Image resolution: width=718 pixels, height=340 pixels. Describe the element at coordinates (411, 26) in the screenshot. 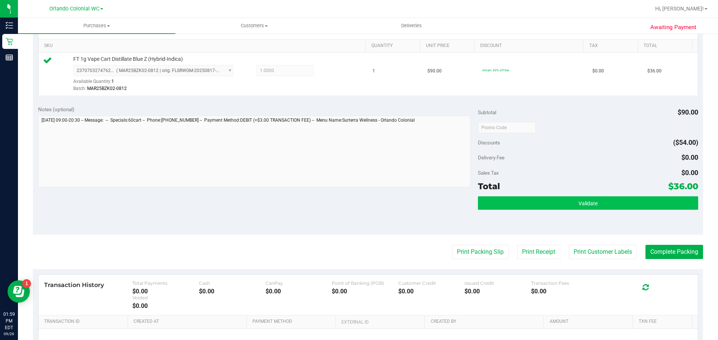

I see `a: Deliveries` at that location.